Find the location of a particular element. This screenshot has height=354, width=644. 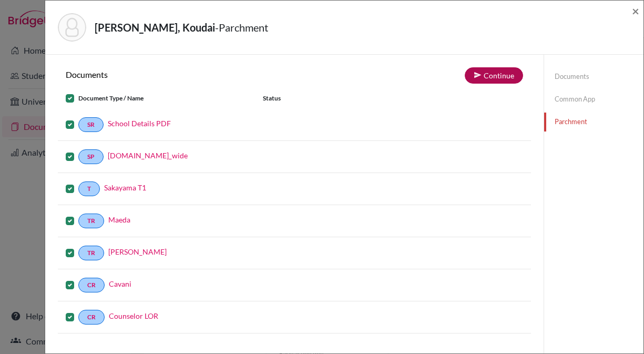

a: Common App is located at coordinates (594, 99).